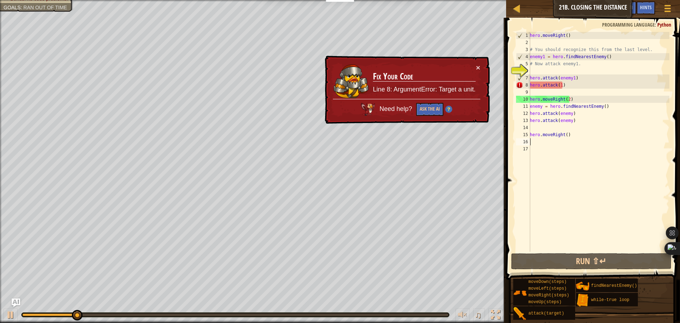  Describe the element at coordinates (614, 286) in the screenshot. I see `span: findNearestEnemy()` at that location.